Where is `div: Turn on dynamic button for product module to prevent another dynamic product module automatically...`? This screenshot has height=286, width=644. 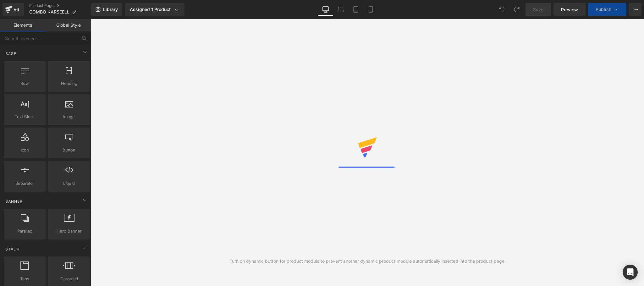 div: Turn on dynamic button for product module to prevent another dynamic product module automatically... is located at coordinates (368, 261).